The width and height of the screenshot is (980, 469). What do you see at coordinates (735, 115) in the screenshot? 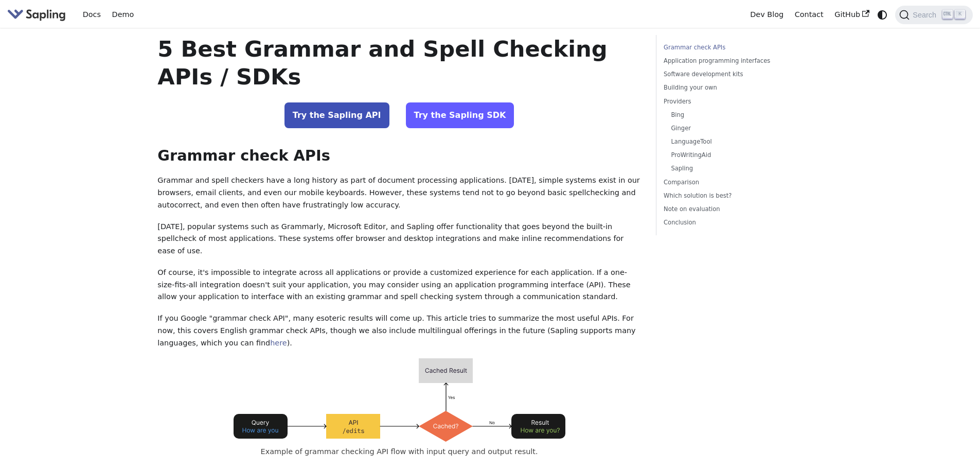
I see `a: Bing` at bounding box center [735, 115].